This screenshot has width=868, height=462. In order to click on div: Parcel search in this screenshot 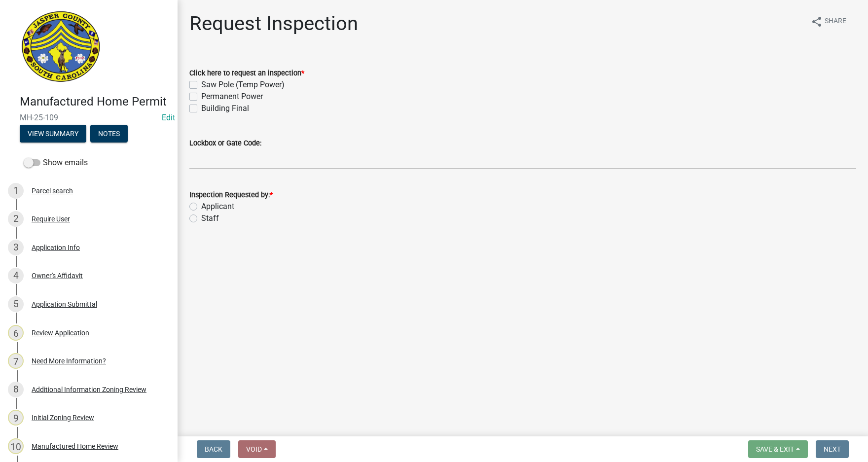, I will do `click(52, 191)`.